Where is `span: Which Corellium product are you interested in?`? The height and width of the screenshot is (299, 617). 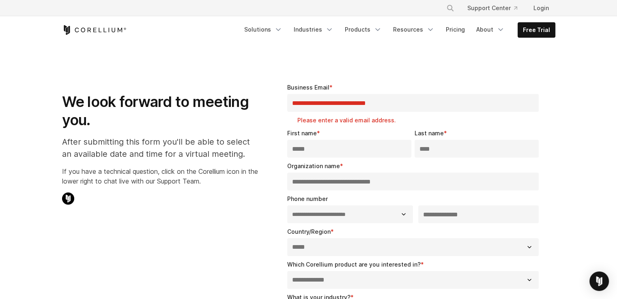 span: Which Corellium product are you interested in? is located at coordinates (354, 264).